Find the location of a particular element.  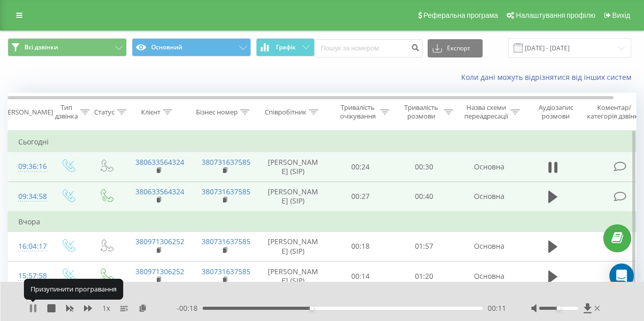

button: Всі дзвінки is located at coordinates (67, 47).